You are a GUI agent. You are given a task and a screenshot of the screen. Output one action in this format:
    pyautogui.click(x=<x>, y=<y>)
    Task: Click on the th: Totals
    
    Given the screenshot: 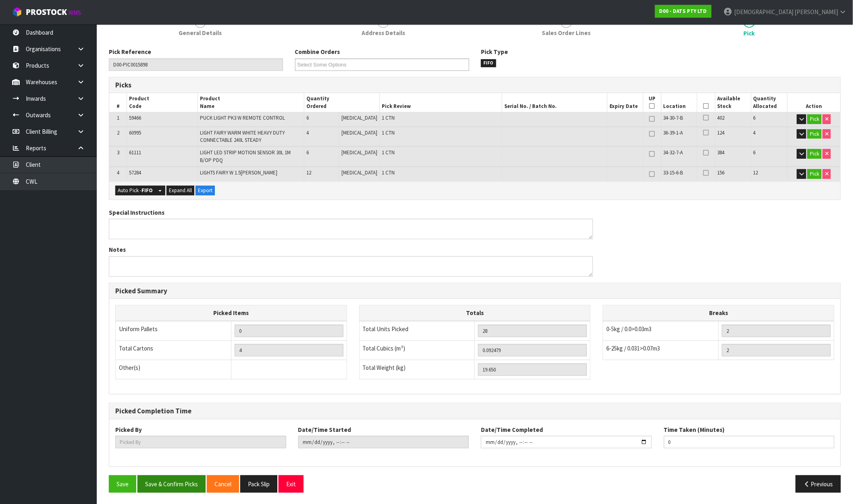 What is the action you would take?
    pyautogui.click(x=475, y=313)
    